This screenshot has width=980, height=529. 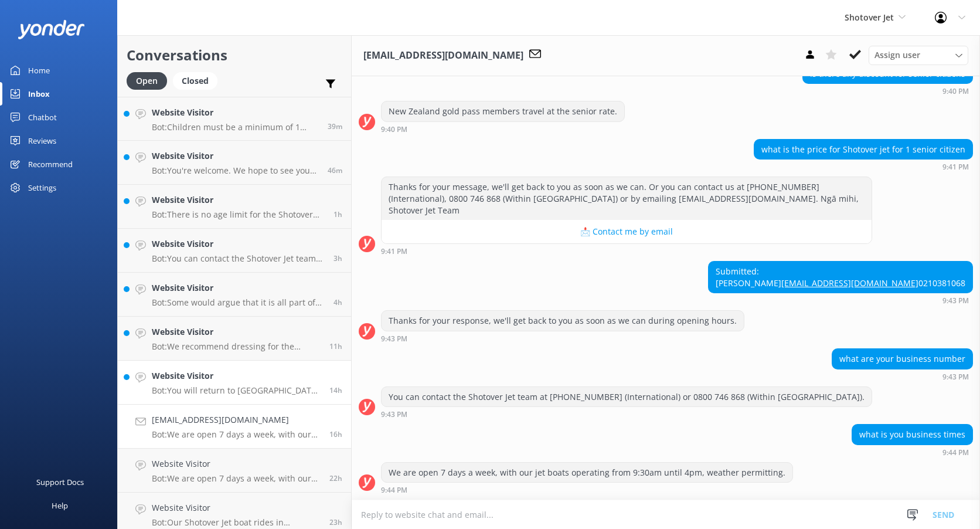 What do you see at coordinates (235, 55) in the screenshot?
I see `h2: Conversations` at bounding box center [235, 55].